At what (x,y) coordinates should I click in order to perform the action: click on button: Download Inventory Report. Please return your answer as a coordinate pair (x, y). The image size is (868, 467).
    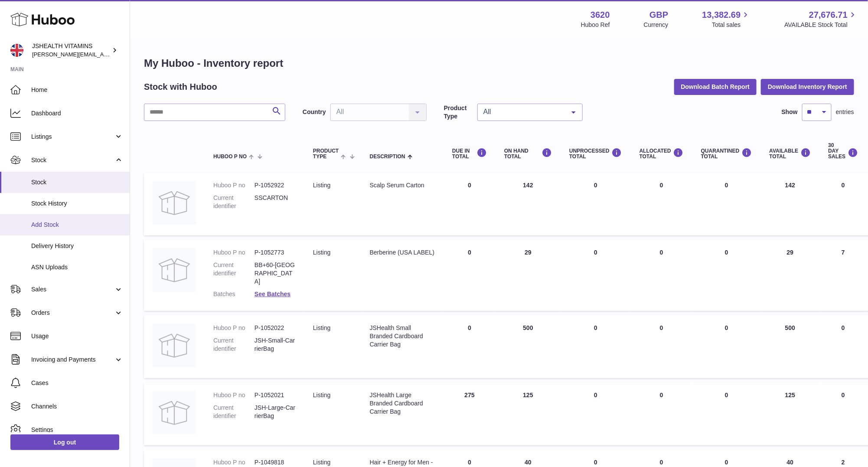
    Looking at the image, I should click on (807, 87).